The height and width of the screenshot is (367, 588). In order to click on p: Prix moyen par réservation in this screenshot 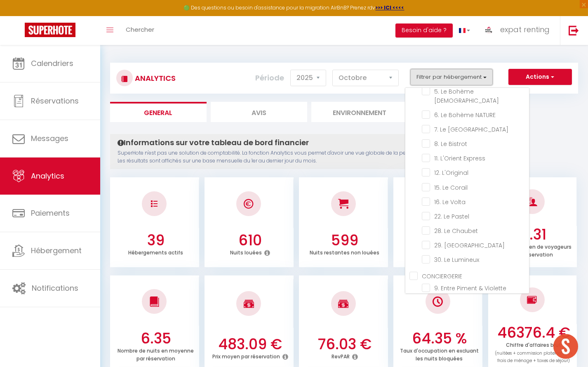, I will do `click(246, 355)`.